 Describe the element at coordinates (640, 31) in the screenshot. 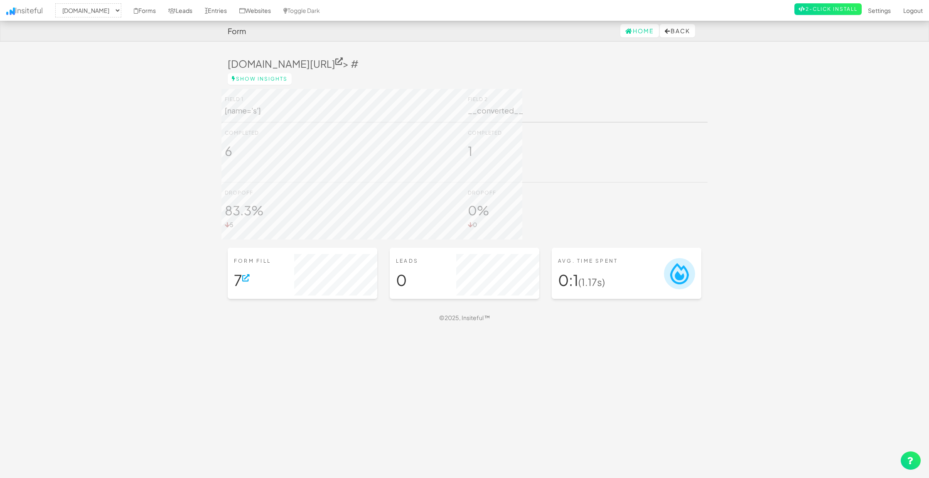

I see `a: Home` at that location.